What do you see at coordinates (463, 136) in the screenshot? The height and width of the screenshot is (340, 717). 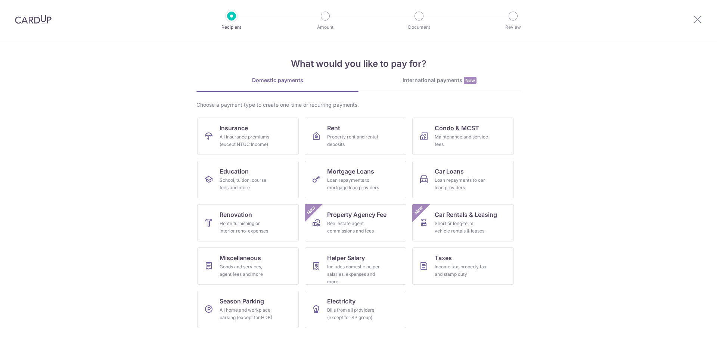 I see `a: Condo & MCSTMaintenance and service fees` at bounding box center [463, 136].